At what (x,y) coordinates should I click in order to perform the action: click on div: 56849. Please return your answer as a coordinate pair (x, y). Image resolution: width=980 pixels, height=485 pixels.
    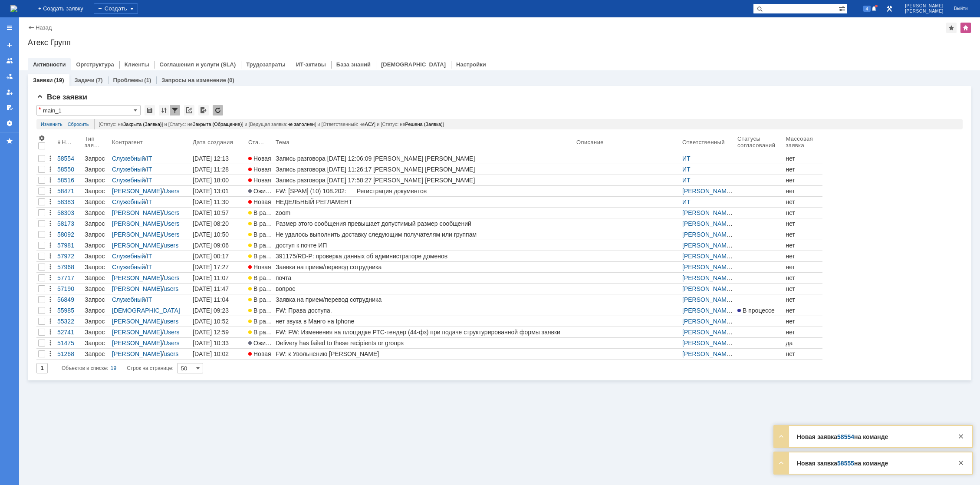
    Looking at the image, I should click on (69, 299).